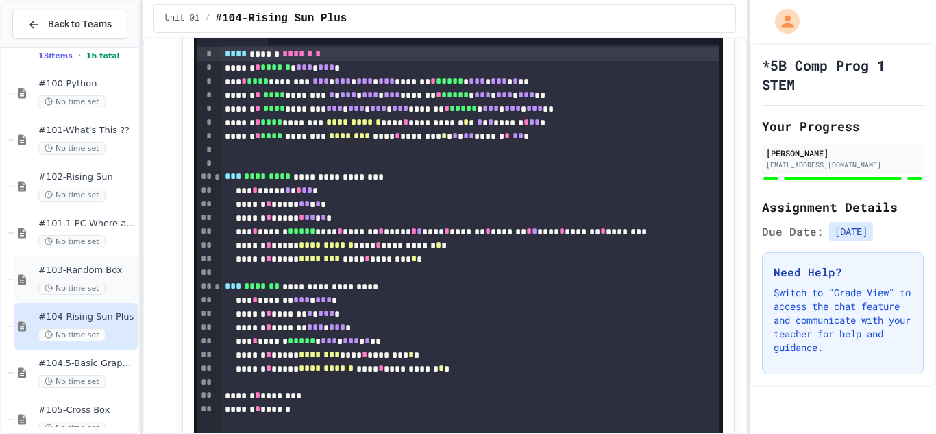 This screenshot has height=434, width=936. What do you see at coordinates (70, 24) in the screenshot?
I see `button: Back to Teams` at bounding box center [70, 24].